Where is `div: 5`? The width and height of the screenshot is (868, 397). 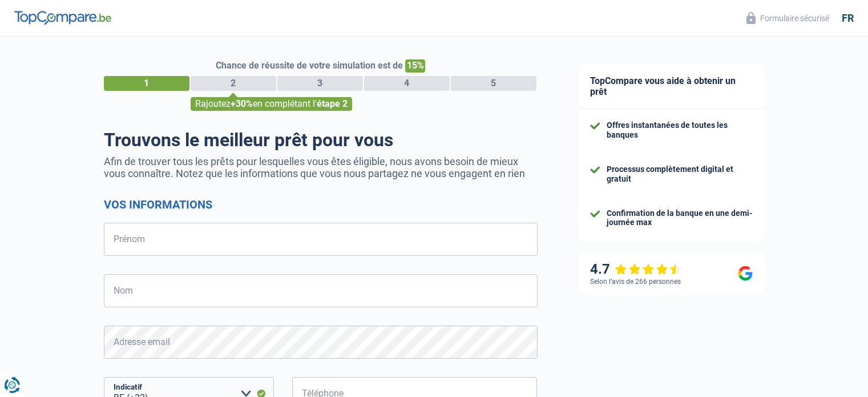
div: 5 is located at coordinates (494, 84).